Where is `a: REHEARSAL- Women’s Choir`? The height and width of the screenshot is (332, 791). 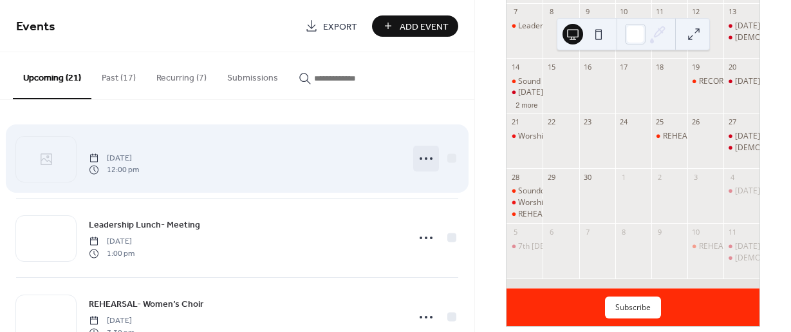
a: REHEARSAL- Women’s Choir is located at coordinates (146, 303).